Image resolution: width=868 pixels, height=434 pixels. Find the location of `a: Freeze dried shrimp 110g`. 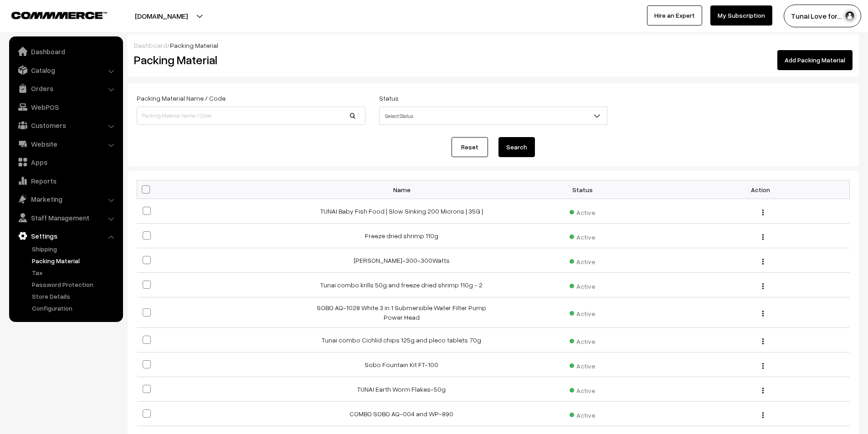

a: Freeze dried shrimp 110g is located at coordinates (401, 236).